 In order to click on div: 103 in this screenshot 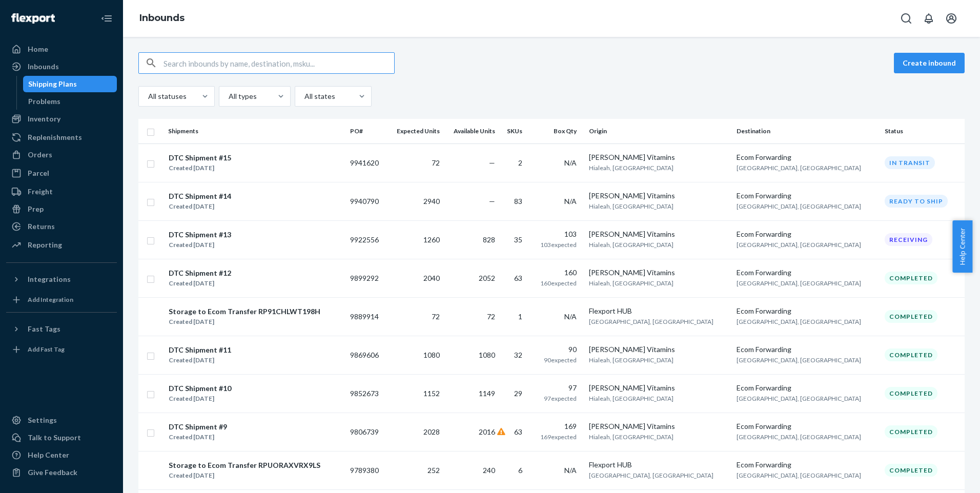, I will do `click(556, 234)`.